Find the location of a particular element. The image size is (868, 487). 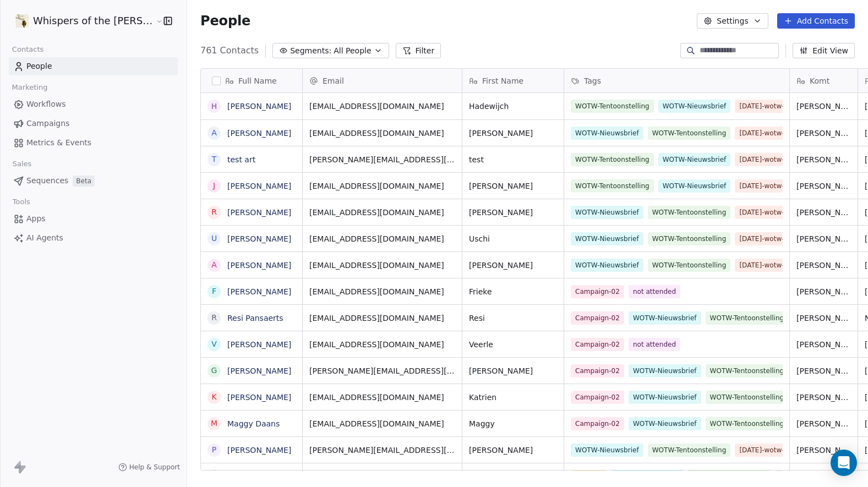

span: Campaigns is located at coordinates (48, 123).